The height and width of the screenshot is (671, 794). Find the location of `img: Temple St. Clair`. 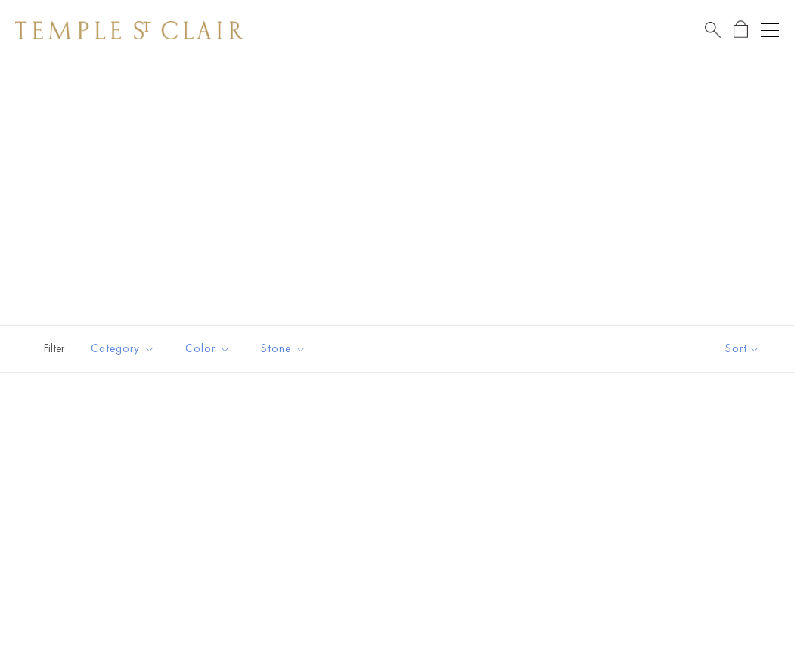

img: Temple St. Clair is located at coordinates (129, 30).